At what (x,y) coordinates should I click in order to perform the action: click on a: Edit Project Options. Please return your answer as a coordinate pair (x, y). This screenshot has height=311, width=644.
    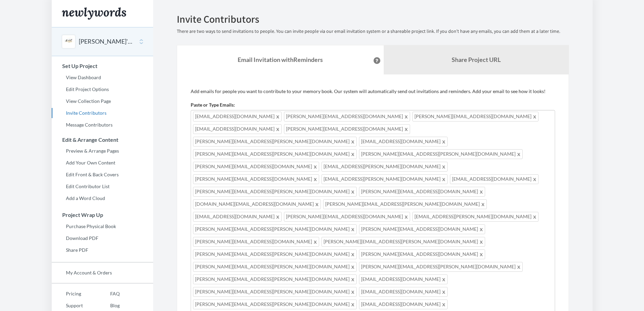
    Looking at the image, I should click on (103, 89).